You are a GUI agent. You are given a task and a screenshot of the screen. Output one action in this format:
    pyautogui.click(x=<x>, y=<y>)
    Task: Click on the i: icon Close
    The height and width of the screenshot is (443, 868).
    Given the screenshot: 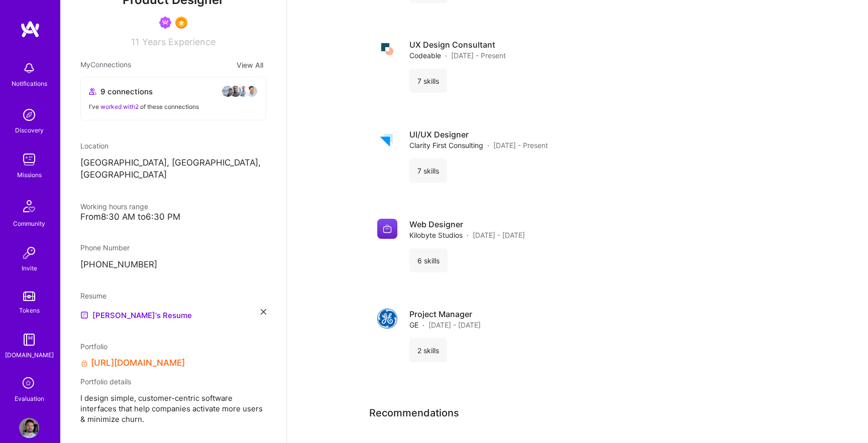 What is the action you would take?
    pyautogui.click(x=264, y=312)
    